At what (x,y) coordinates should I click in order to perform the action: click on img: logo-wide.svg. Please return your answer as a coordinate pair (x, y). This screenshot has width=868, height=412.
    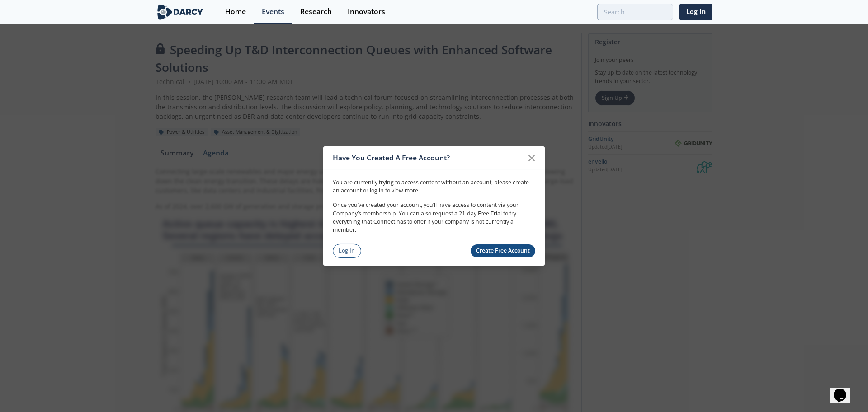
    Looking at the image, I should click on (180, 12).